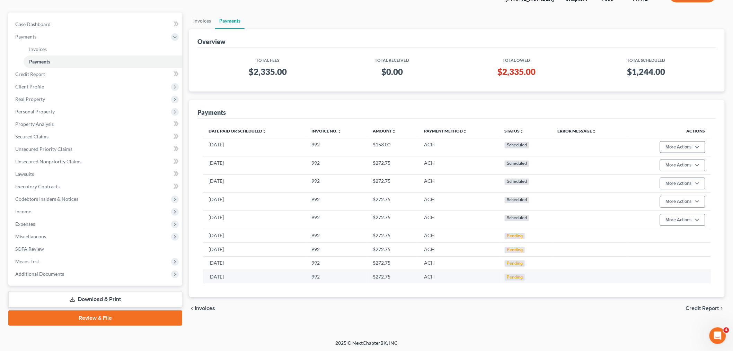  What do you see at coordinates (212, 112) in the screenshot?
I see `div: Payments` at bounding box center [212, 112].